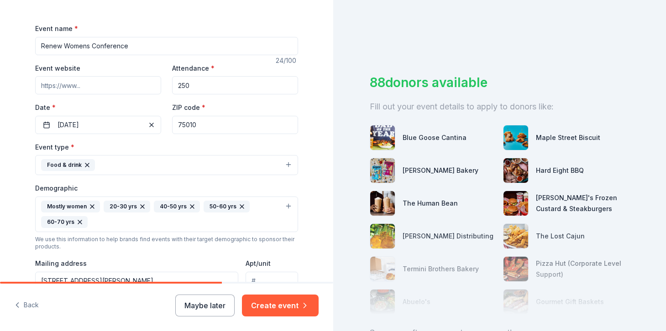  Describe the element at coordinates (515, 171) in the screenshot. I see `img: photo for Hard Eight BBQ` at that location.